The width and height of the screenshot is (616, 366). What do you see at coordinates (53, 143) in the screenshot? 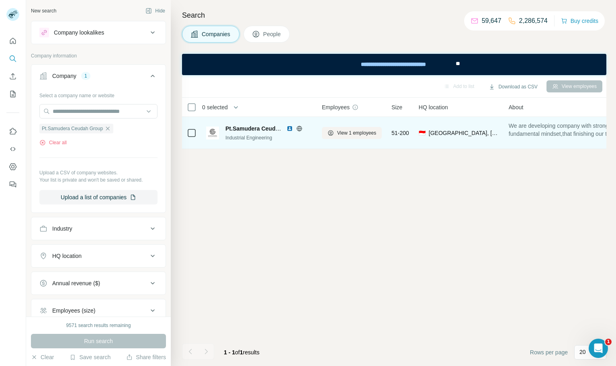
I see `button: Clear all` at bounding box center [53, 143].